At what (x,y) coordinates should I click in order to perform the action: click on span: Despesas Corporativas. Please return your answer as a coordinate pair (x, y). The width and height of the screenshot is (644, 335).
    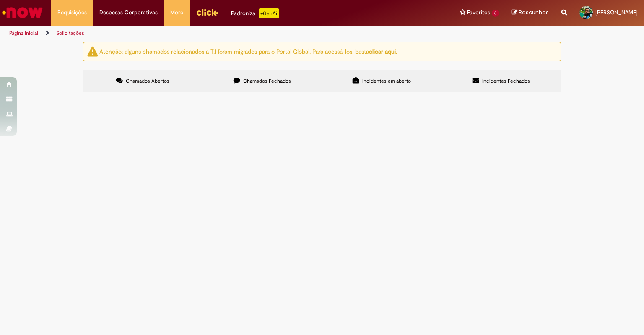
    Looking at the image, I should click on (128, 13).